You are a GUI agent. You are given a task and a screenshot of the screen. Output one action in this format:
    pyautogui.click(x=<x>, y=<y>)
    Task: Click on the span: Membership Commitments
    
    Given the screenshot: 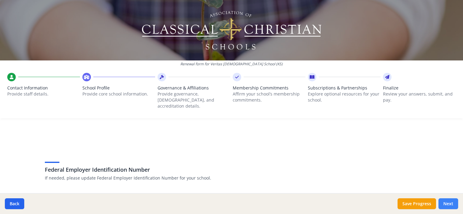 What is the action you would take?
    pyautogui.click(x=269, y=88)
    